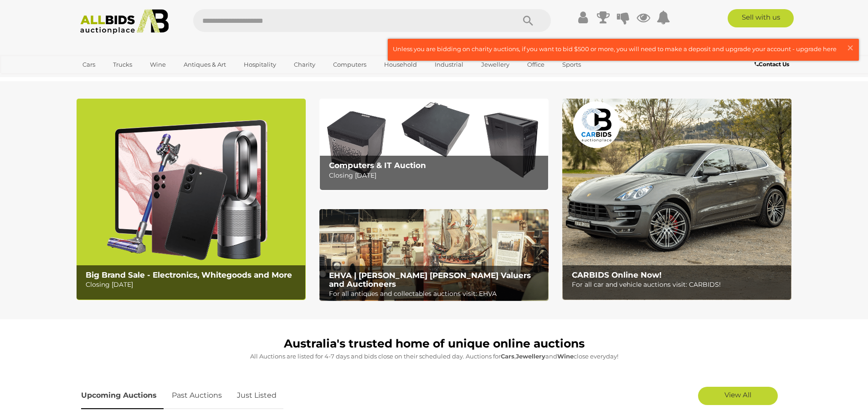  I want to click on a: Big Brand Sale - Electronics, Whitegoods and More Big Brand Sale - Electronics, Whitegoods and Mo..., so click(191, 199).